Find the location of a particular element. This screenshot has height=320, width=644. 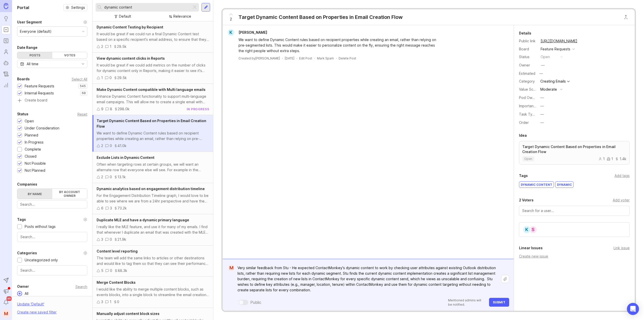

div: open is located at coordinates (545, 57).